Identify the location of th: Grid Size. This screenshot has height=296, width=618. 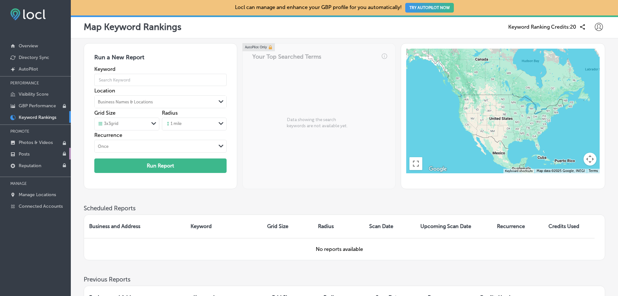
(287, 226).